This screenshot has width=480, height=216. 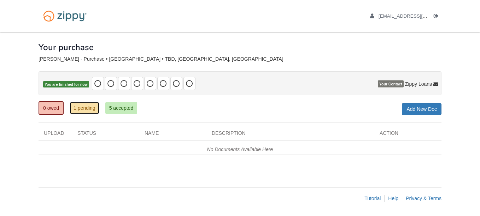 I want to click on span: Your Contact, so click(x=390, y=84).